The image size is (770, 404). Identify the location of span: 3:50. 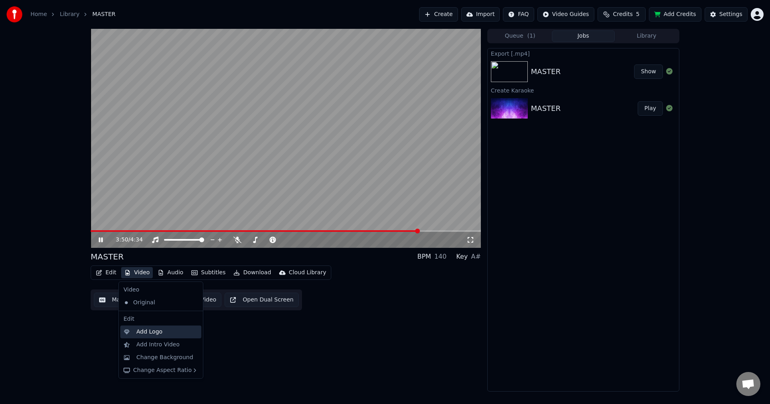
(122, 240).